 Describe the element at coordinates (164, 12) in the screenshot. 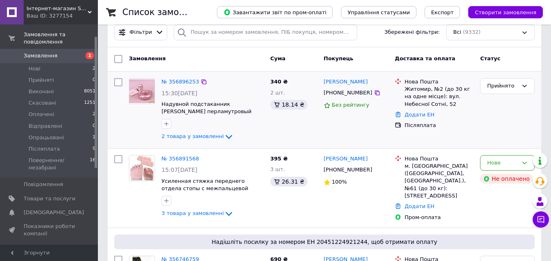

I see `h1: Список замовлень` at that location.